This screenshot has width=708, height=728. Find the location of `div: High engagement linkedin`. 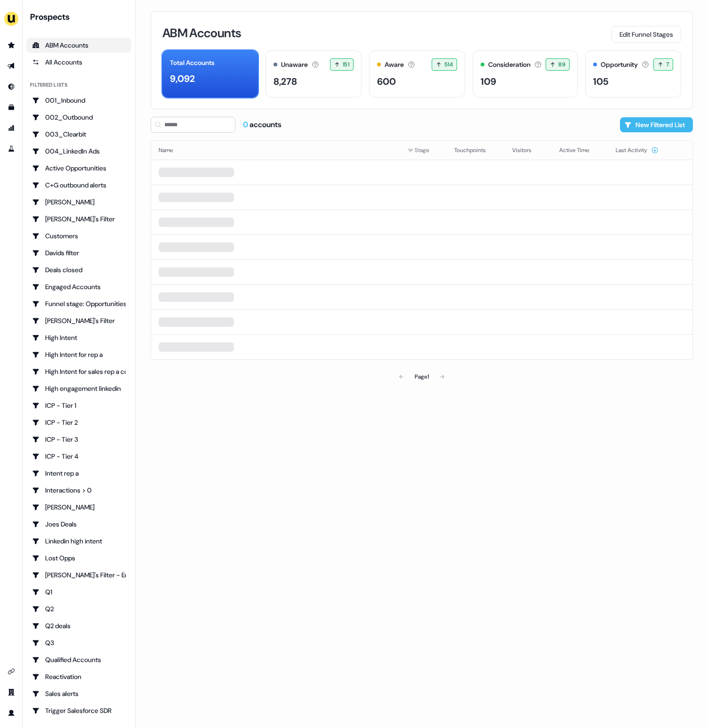

div: High engagement linkedin is located at coordinates (79, 388).